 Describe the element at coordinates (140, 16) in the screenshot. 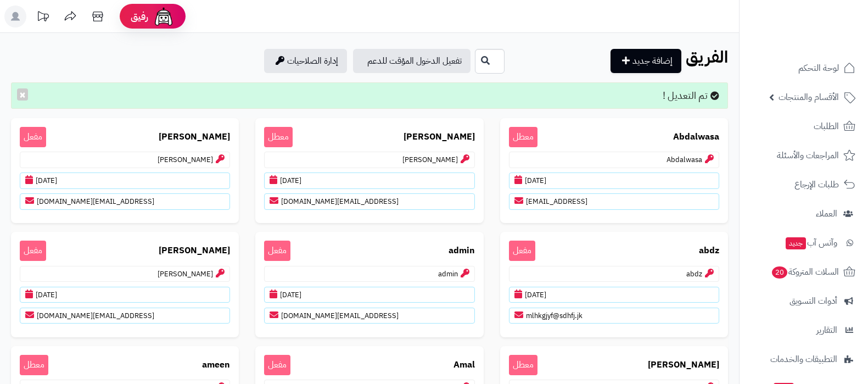

I see `span: رفيق` at that location.